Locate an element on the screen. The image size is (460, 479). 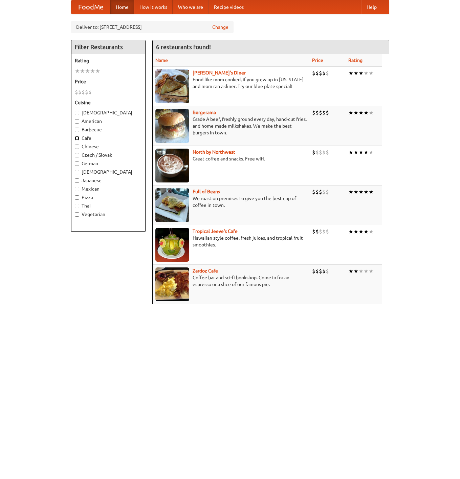
a: Who we are is located at coordinates (191, 7).